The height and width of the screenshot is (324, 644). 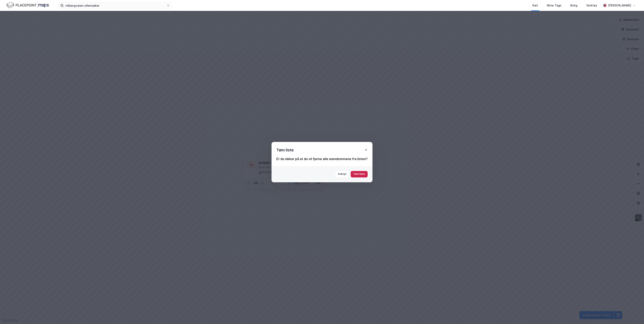 What do you see at coordinates (342, 174) in the screenshot?
I see `button: Avbryt` at bounding box center [342, 174].